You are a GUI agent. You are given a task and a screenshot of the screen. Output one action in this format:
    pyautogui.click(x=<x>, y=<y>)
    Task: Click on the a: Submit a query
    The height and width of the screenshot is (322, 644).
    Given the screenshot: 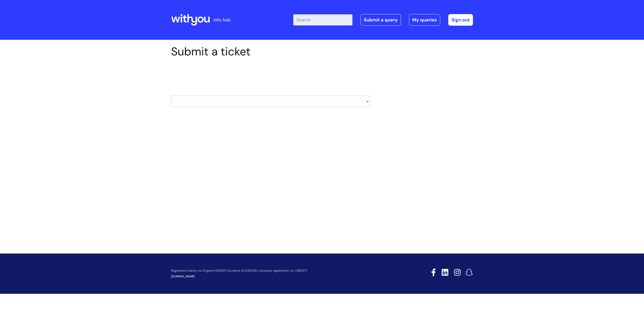 What is the action you would take?
    pyautogui.click(x=381, y=20)
    